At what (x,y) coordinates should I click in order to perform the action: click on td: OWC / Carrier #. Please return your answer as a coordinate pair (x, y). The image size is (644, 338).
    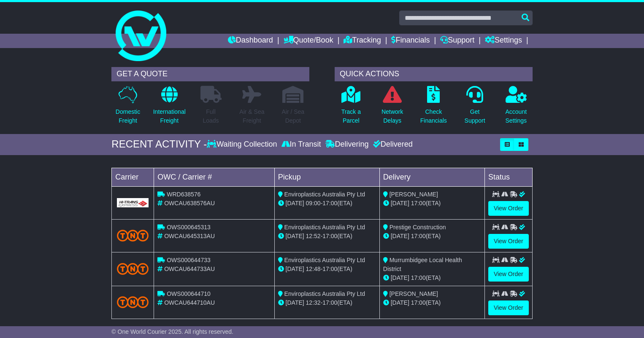
    Looking at the image, I should click on (214, 177).